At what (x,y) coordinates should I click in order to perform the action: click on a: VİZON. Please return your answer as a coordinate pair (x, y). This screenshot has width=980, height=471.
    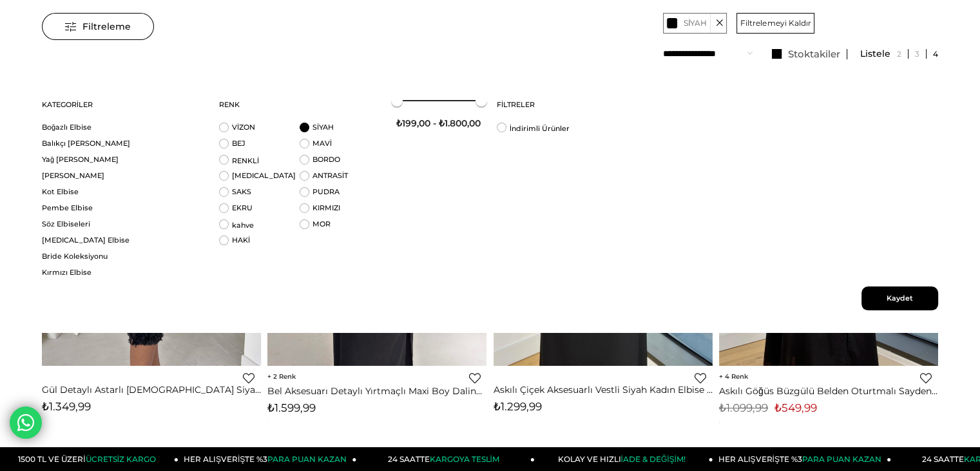
    Looking at the image, I should click on (243, 127).